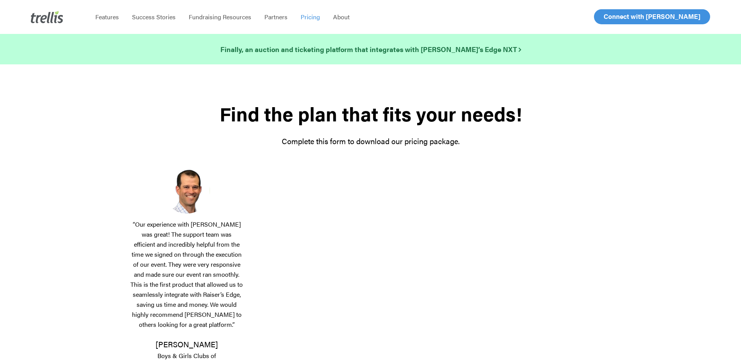 This screenshot has height=360, width=741. Describe the element at coordinates (220, 17) in the screenshot. I see `span: Fundraising Resources` at that location.